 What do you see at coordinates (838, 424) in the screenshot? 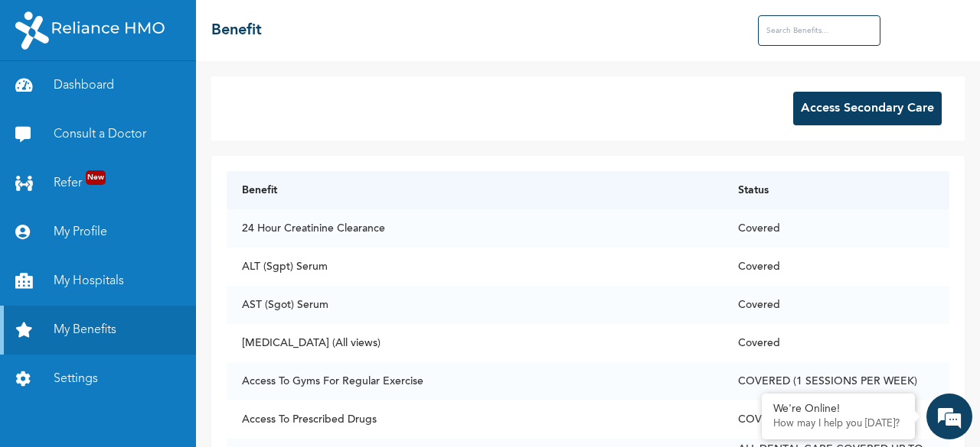
I see `p: How may I help you today?` at bounding box center [838, 424].